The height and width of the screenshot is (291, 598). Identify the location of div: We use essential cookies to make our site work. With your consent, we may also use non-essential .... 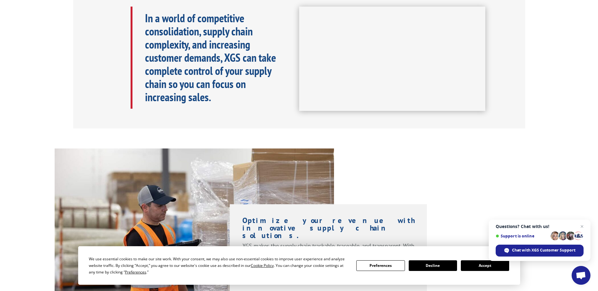
(219, 266).